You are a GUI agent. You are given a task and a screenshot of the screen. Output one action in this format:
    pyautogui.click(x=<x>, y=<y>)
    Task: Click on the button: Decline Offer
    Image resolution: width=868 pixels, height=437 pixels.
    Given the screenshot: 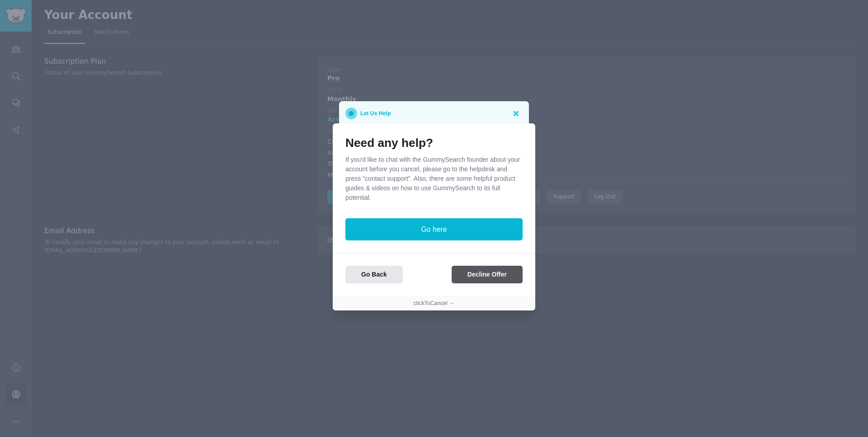 What is the action you would take?
    pyautogui.click(x=487, y=274)
    